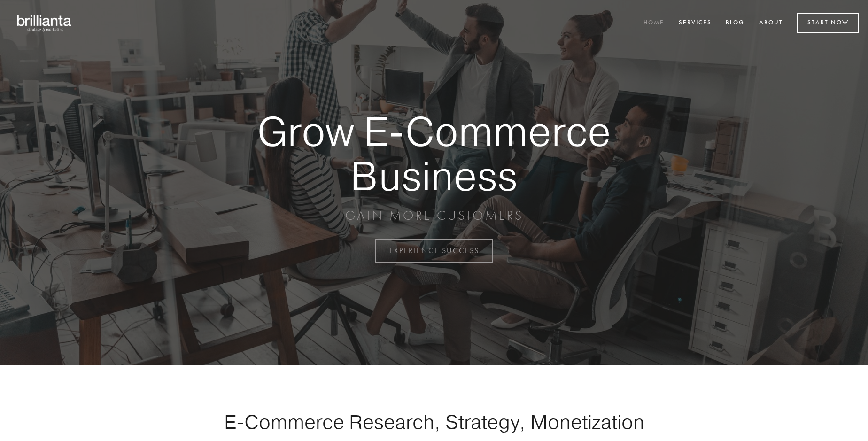 The height and width of the screenshot is (441, 868). What do you see at coordinates (434, 216) in the screenshot?
I see `p: GAIN MORE CUSTOMERS` at bounding box center [434, 216].